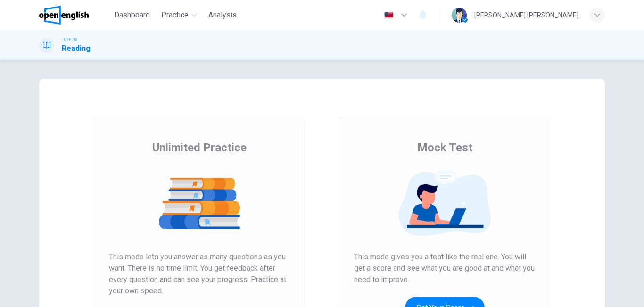 The height and width of the screenshot is (307, 644). Describe the element at coordinates (223, 15) in the screenshot. I see `span: Analysis` at that location.